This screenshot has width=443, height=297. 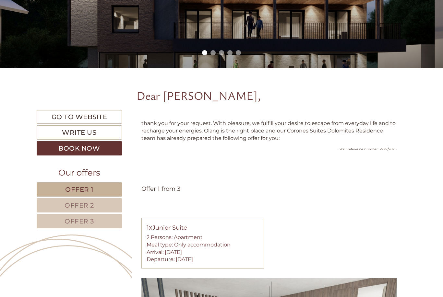 I want to click on span: Offer 3, so click(x=79, y=221).